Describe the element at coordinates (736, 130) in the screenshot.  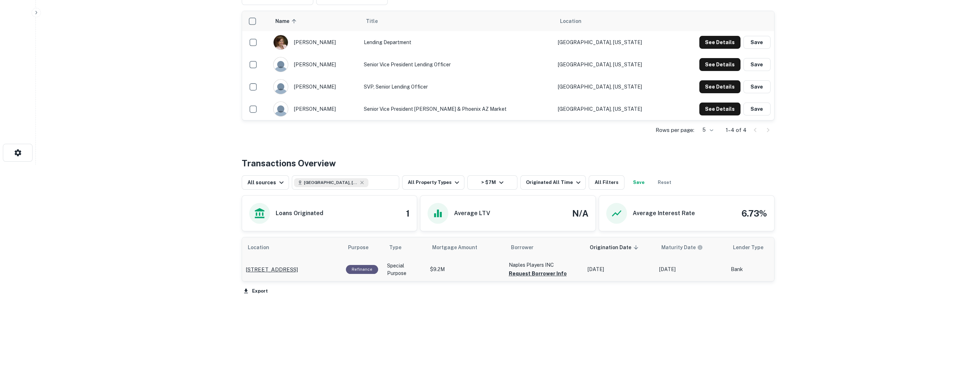
I see `p: 1–4 of 4` at that location.